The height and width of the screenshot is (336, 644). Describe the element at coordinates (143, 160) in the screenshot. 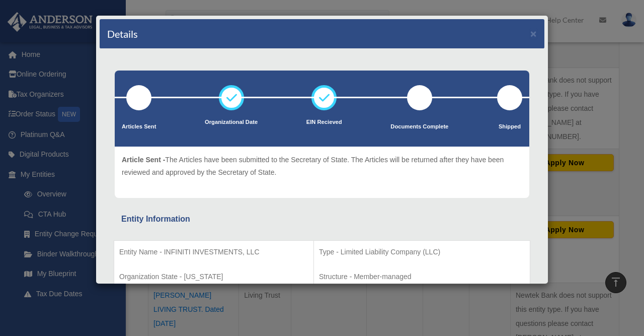

I see `span: Article Sent -` at that location.